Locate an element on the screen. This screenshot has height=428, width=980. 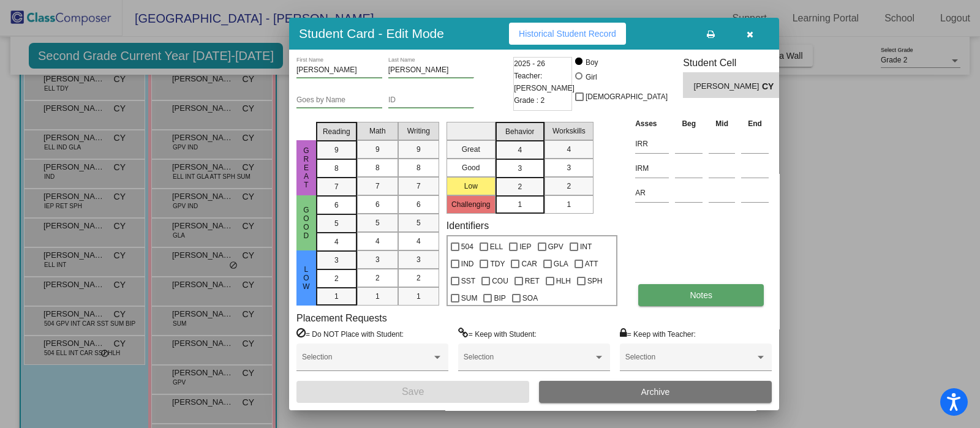
span: CY is located at coordinates (770, 87).